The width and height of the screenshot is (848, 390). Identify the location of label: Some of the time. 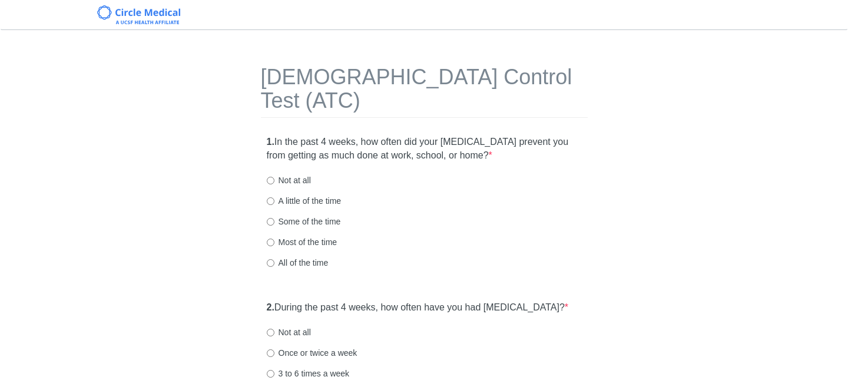
(304, 221).